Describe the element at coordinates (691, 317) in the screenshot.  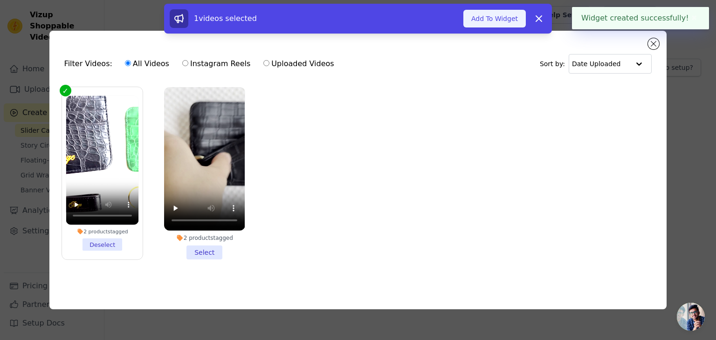
I see `div: Отворен чат` at that location.